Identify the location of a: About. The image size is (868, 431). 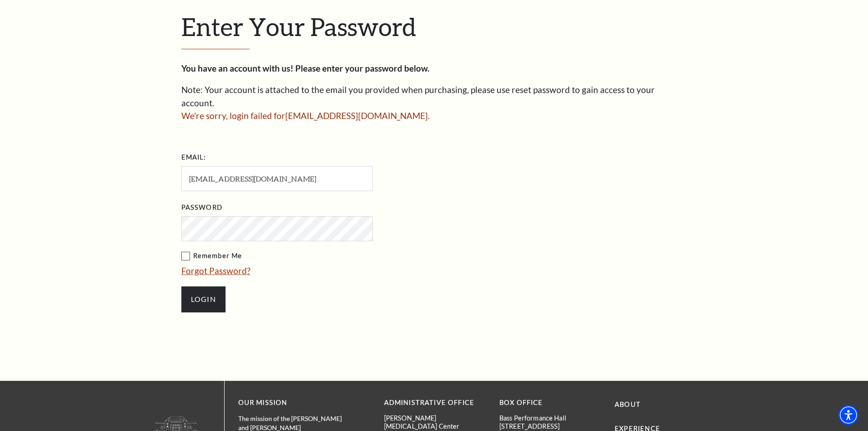
(628, 404).